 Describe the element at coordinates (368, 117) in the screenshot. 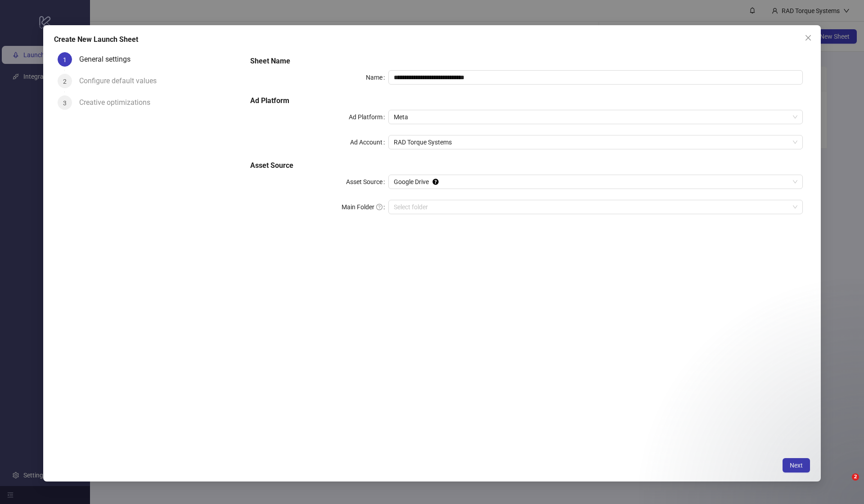

I see `label: Ad Platform` at that location.